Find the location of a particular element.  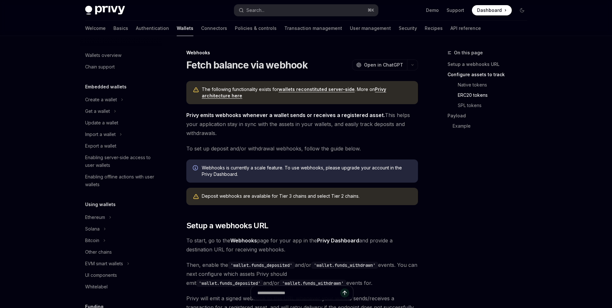

a: Payload is located at coordinates (490, 116).